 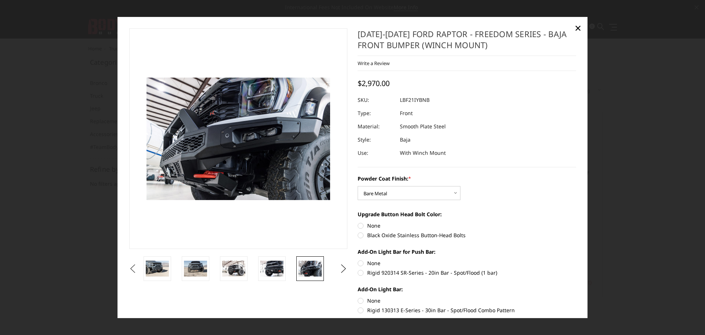 I want to click on dt: Use:, so click(x=376, y=153).